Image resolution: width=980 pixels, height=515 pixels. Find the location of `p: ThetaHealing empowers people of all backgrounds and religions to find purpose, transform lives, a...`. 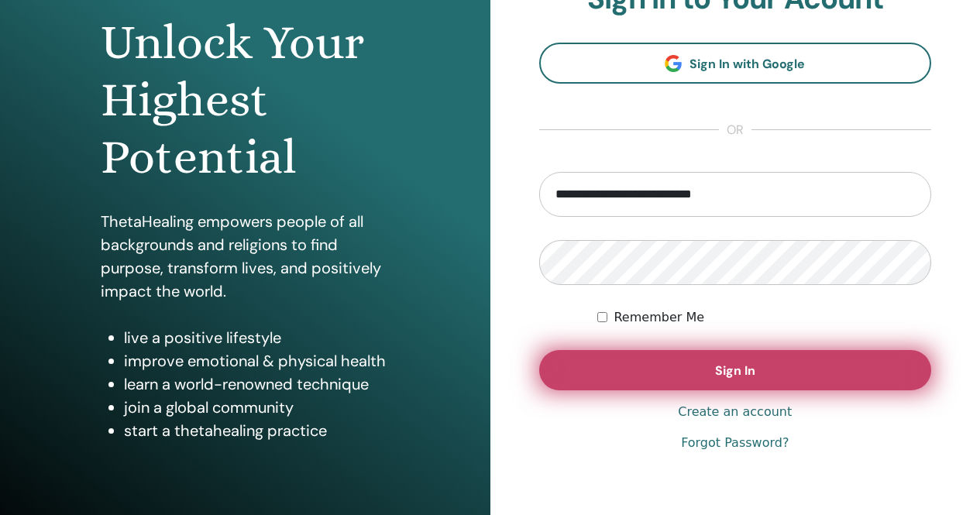

p: ThetaHealing empowers people of all backgrounds and religions to find purpose, transform lives, a... is located at coordinates (245, 256).